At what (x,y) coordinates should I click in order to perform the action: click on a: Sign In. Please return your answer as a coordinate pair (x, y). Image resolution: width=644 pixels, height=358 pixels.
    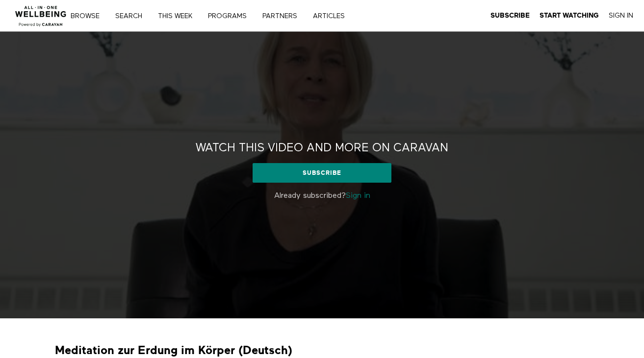
    Looking at the image, I should click on (621, 15).